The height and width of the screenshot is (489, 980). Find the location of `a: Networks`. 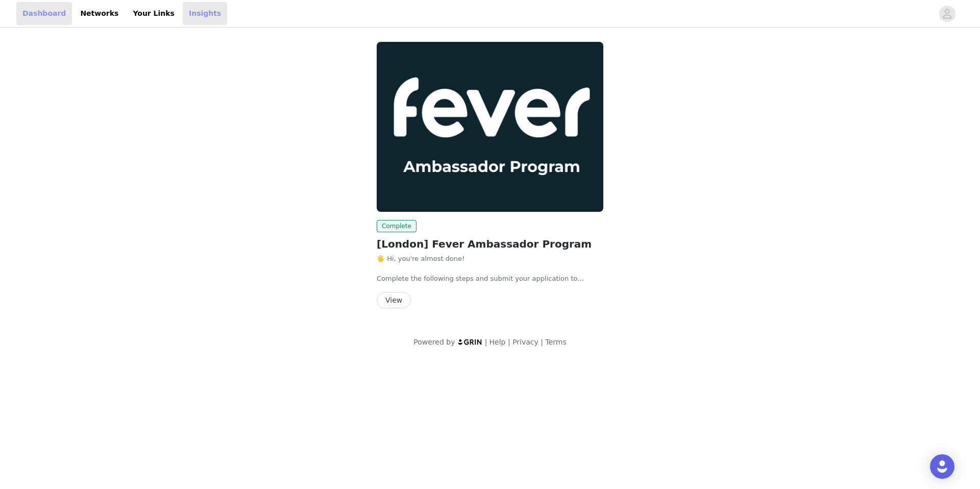

a: Networks is located at coordinates (99, 13).